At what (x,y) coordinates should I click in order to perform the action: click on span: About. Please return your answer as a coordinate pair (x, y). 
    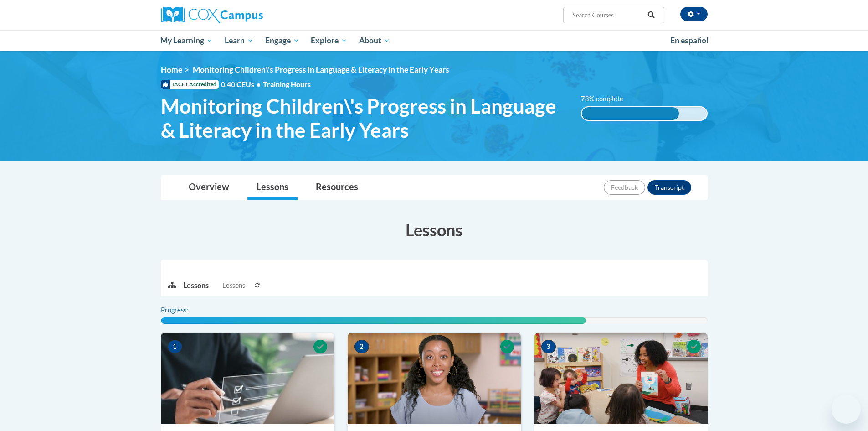
    Looking at the image, I should click on (375, 40).